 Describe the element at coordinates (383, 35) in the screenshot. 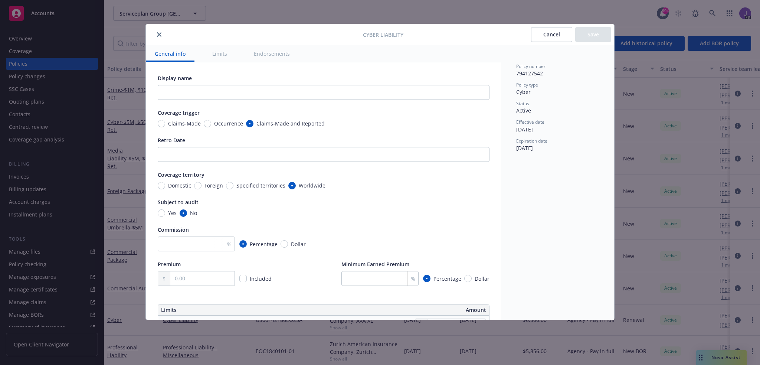

I see `span: Cyber Liability` at that location.